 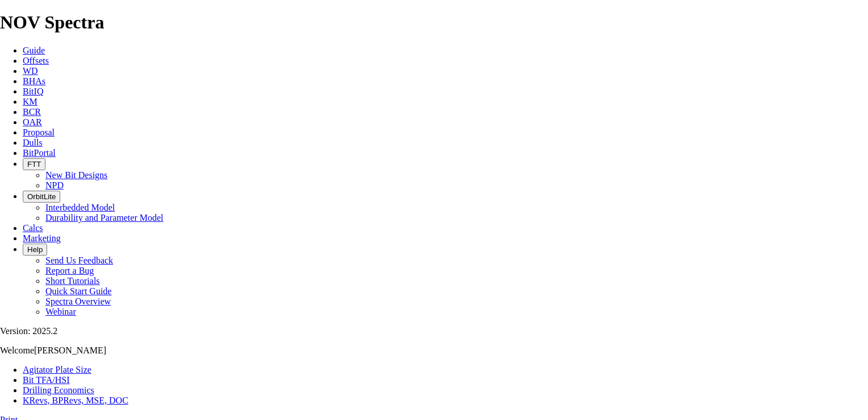 What do you see at coordinates (33, 121) in the screenshot?
I see `a: OAR` at bounding box center [33, 121].